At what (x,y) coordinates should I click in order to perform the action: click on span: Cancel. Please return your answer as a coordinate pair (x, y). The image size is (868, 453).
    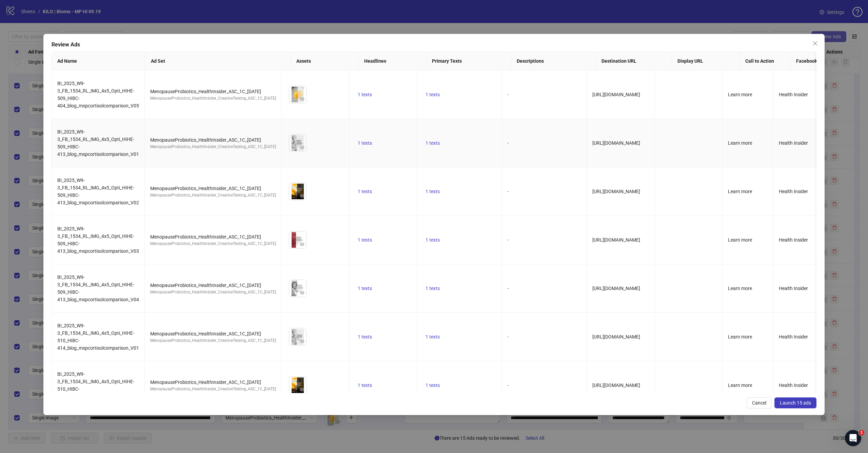
    Looking at the image, I should click on (759, 403).